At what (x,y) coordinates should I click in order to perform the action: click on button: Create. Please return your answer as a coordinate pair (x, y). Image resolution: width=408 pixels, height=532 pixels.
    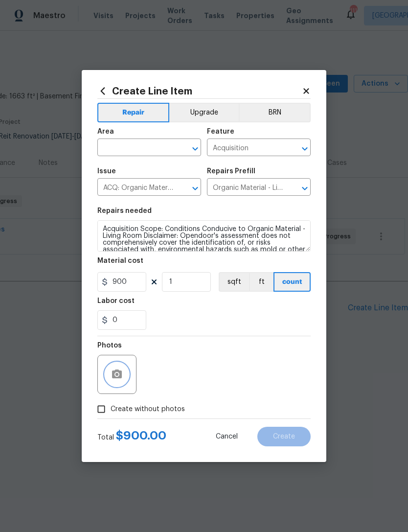
    Looking at the image, I should click on (284, 436).